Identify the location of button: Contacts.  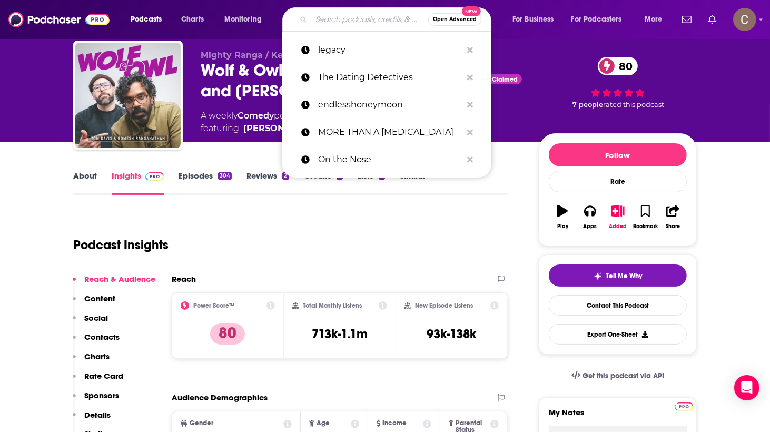
(96, 341).